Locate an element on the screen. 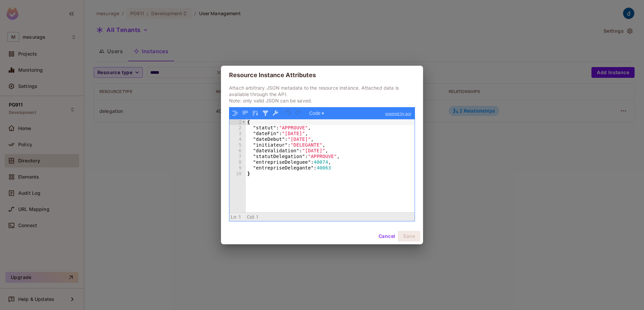 This screenshot has width=644, height=310. h2: Resource Instance Attributes is located at coordinates (322, 75).